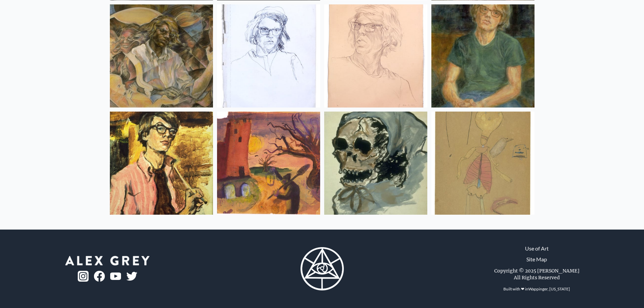 The width and height of the screenshot is (644, 308). Describe the element at coordinates (537, 289) in the screenshot. I see `div: Built with ❤ in` at that location.